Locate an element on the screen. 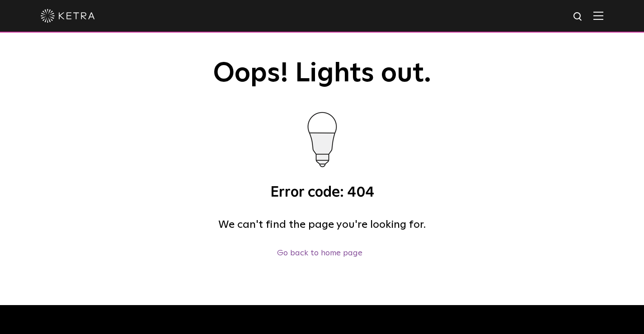 The width and height of the screenshot is (644, 334). h4: We can't find the page you're looking for. is located at coordinates (322, 225).